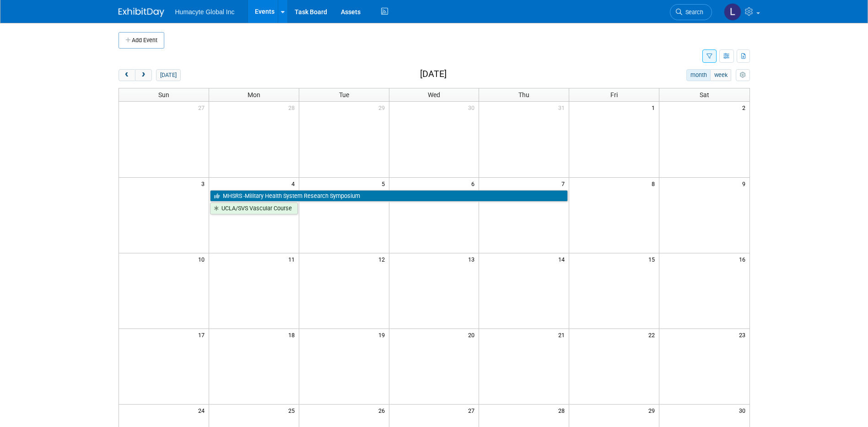 Image resolution: width=868 pixels, height=427 pixels. I want to click on span: 24, so click(202, 410).